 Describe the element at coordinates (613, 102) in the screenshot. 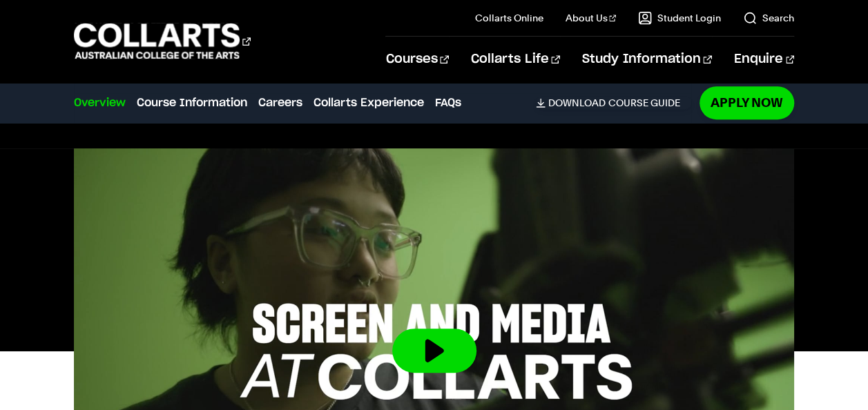

I see `a: DownloadCourse Guide` at that location.